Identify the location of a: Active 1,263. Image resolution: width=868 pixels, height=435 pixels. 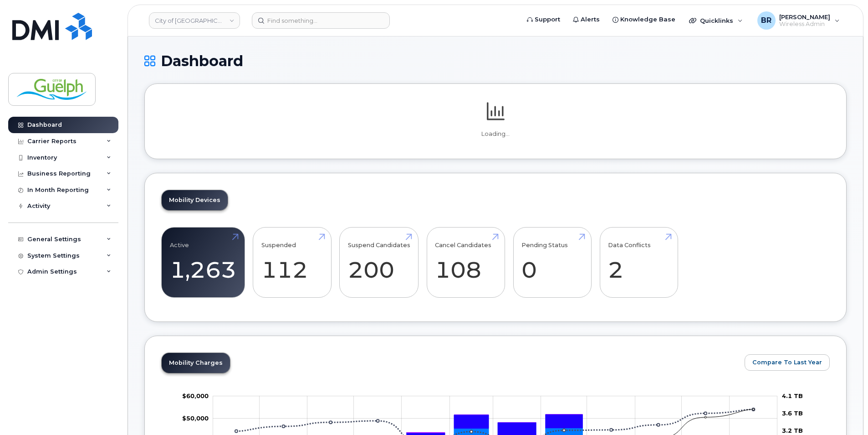
(203, 262).